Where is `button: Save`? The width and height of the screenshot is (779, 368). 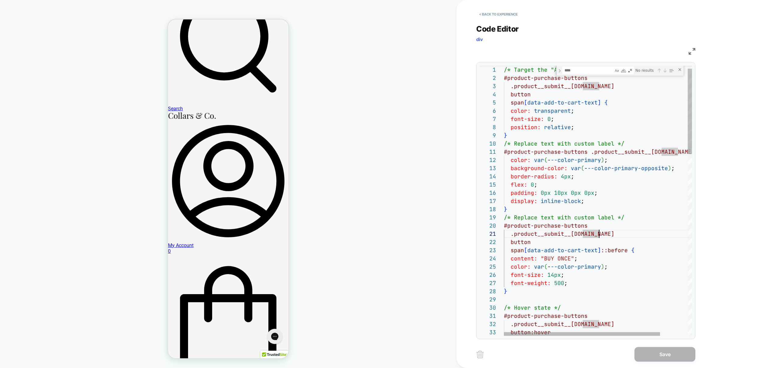 button: Save is located at coordinates (665, 355).